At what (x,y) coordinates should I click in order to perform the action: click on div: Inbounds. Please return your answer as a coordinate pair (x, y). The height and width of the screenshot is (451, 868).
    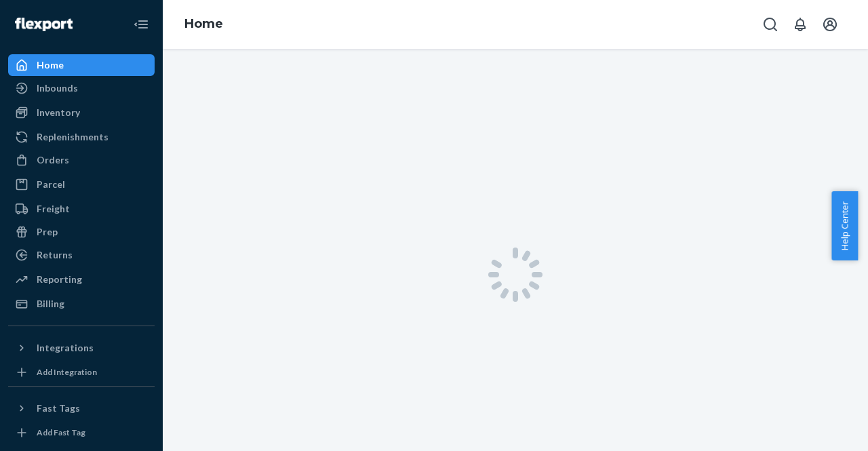
    Looking at the image, I should click on (57, 88).